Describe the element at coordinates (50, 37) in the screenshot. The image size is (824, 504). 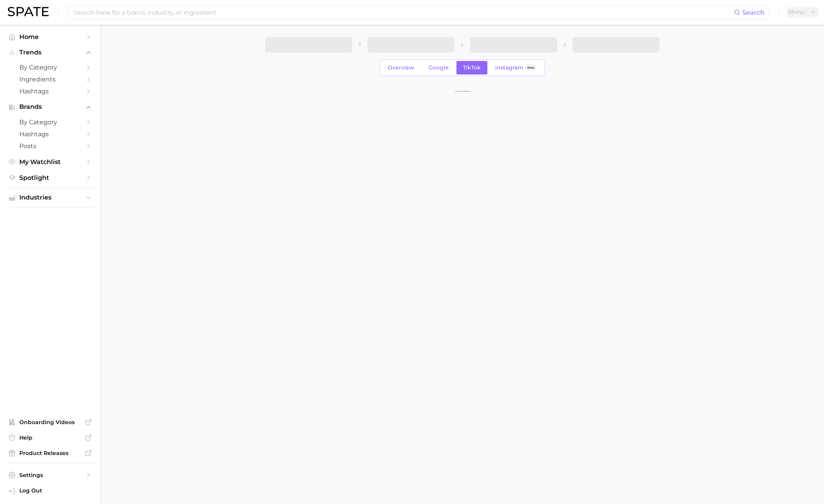
I see `span: Home` at that location.